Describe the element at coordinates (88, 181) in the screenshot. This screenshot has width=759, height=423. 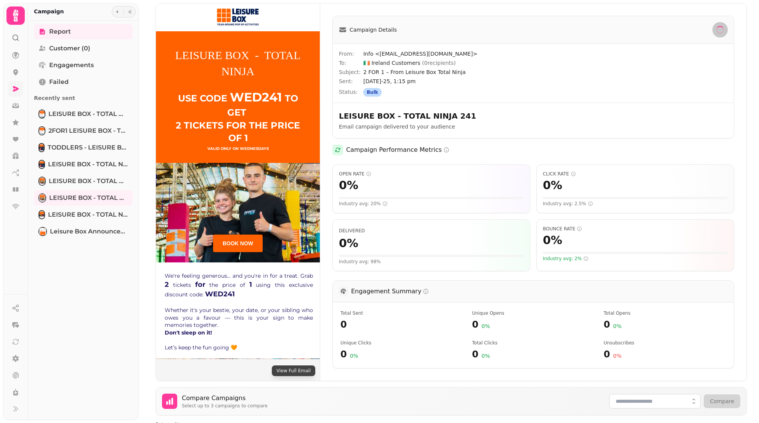
I see `span: LEISURE BOX - TOTAL NINJA 2For1` at that location.